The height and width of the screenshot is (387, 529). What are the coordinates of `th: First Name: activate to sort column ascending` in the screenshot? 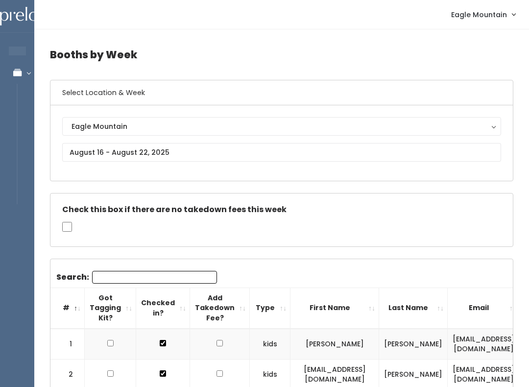 It's located at (335, 308).